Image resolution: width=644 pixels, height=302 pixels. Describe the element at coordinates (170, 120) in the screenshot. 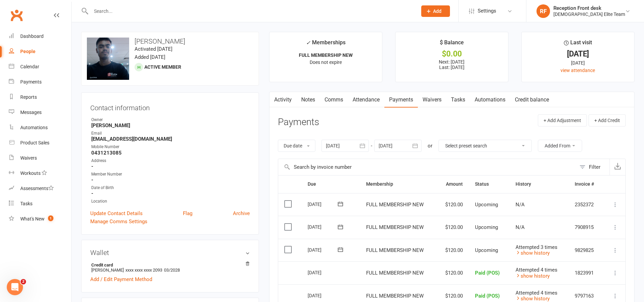

I see `div: Owner` at that location.